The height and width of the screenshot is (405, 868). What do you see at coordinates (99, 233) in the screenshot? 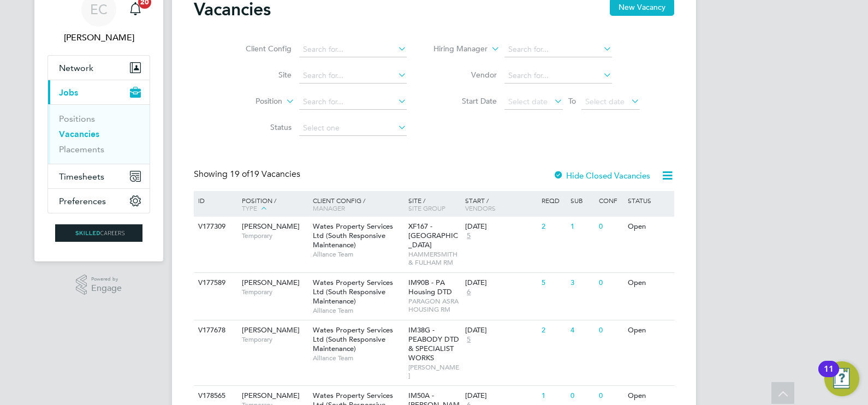
I see `img: skilledcareers-logo-retina.png` at bounding box center [99, 233].